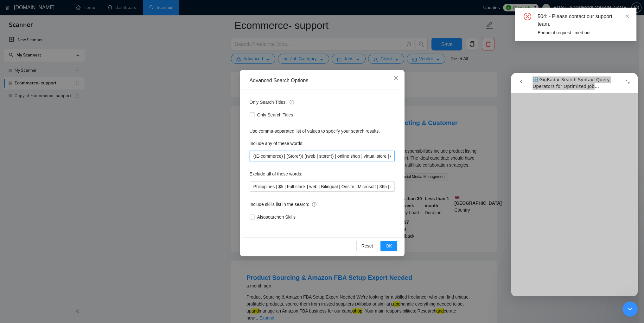 Image resolution: width=644 pixels, height=323 pixels. What do you see at coordinates (116, 8) in the screenshot?
I see `button: Expand window` at bounding box center [116, 8].